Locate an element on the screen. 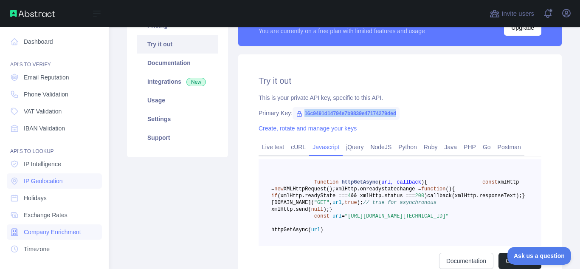 The height and width of the screenshot is (269, 580). a: IP Intelligence is located at coordinates (54, 164).